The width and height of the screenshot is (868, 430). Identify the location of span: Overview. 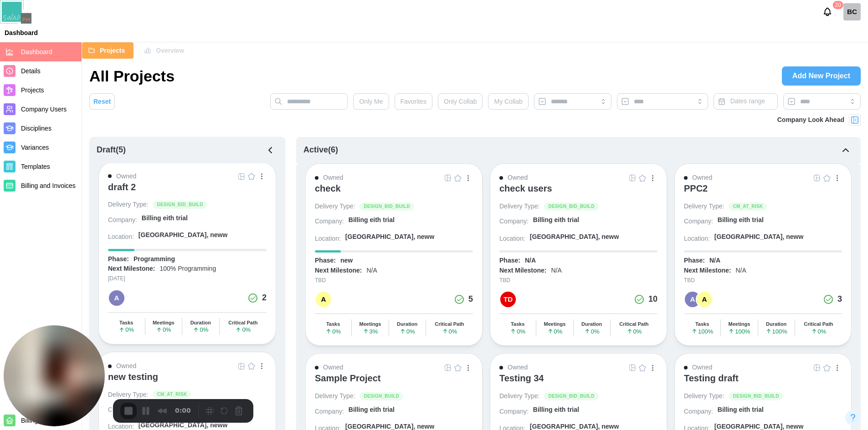
(170, 51).